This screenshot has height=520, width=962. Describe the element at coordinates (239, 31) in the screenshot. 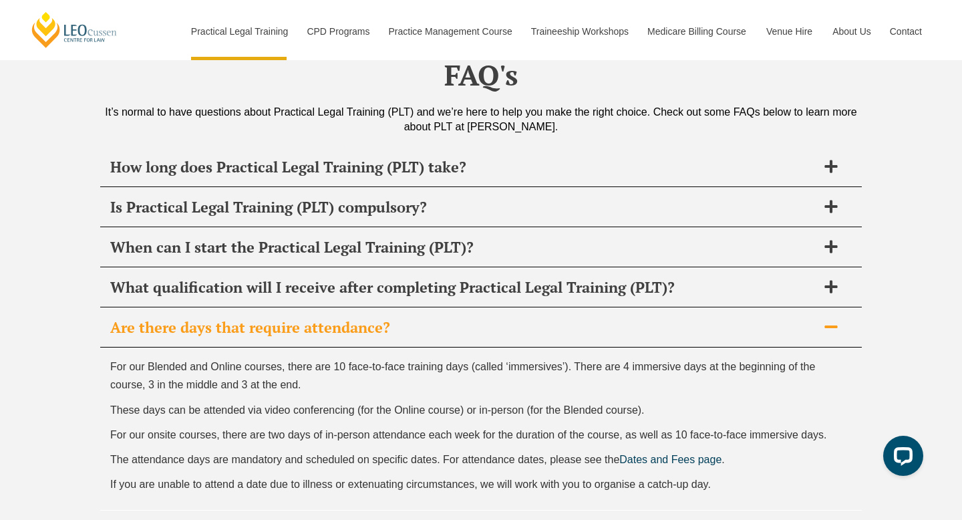

I see `a: Practical Legal Training` at that location.